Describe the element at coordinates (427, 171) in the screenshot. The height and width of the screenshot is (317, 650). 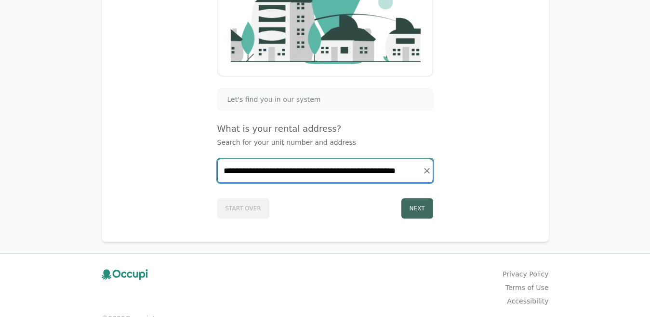
I see `button: Clear` at that location.